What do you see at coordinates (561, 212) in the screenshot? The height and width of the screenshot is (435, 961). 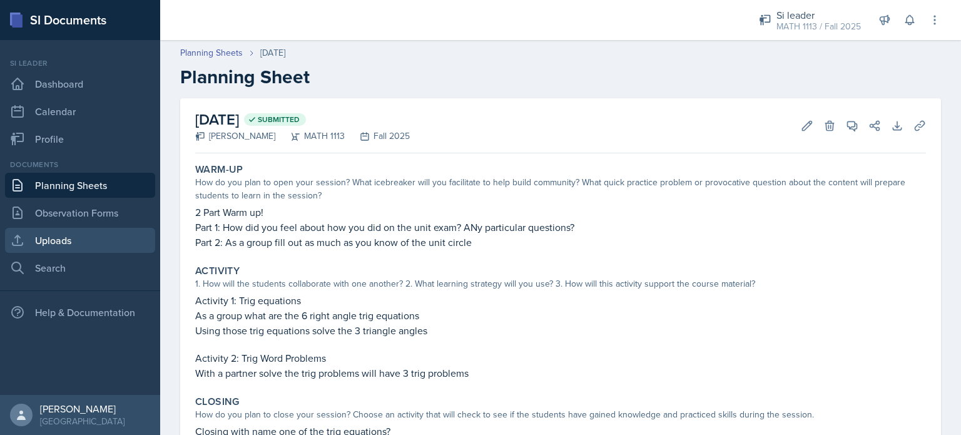 I see `p: 2 Part Warm up!` at bounding box center [561, 212].